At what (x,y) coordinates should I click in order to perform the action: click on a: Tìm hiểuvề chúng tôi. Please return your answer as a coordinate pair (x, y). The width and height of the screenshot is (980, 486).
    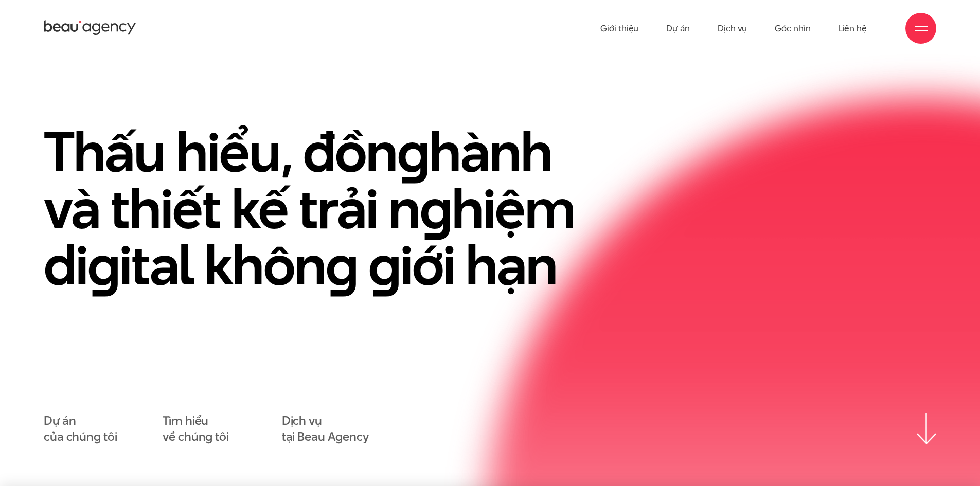
    Looking at the image, I should click on (196, 429).